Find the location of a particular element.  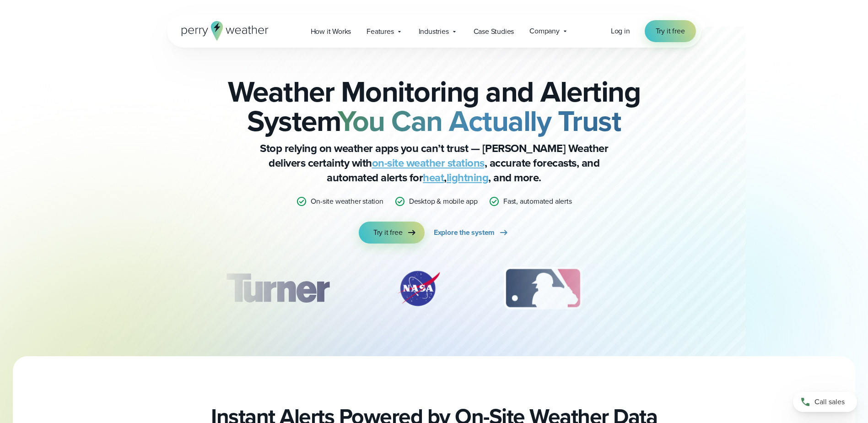

span: Features is located at coordinates (379, 31).